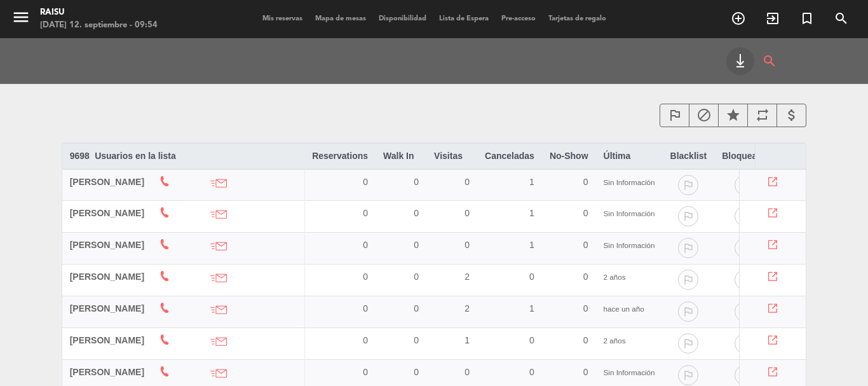 This screenshot has width=868, height=386. Describe the element at coordinates (340, 156) in the screenshot. I see `th: Reservations` at that location.